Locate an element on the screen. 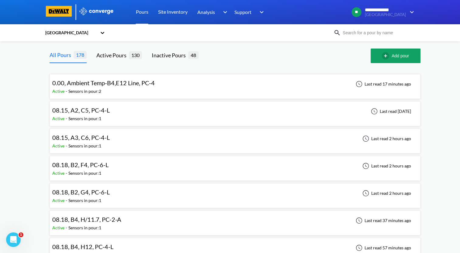  div: Last read 37 minutes ago is located at coordinates (382, 221).